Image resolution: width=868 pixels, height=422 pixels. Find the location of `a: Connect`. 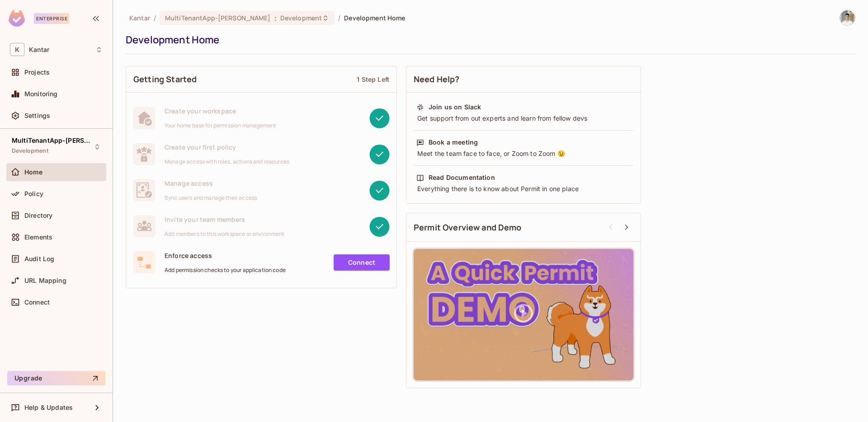

a: Connect is located at coordinates (362, 263).